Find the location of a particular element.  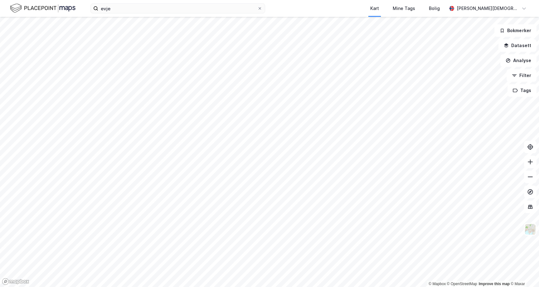

a: Mapbox homepage is located at coordinates (16, 281).